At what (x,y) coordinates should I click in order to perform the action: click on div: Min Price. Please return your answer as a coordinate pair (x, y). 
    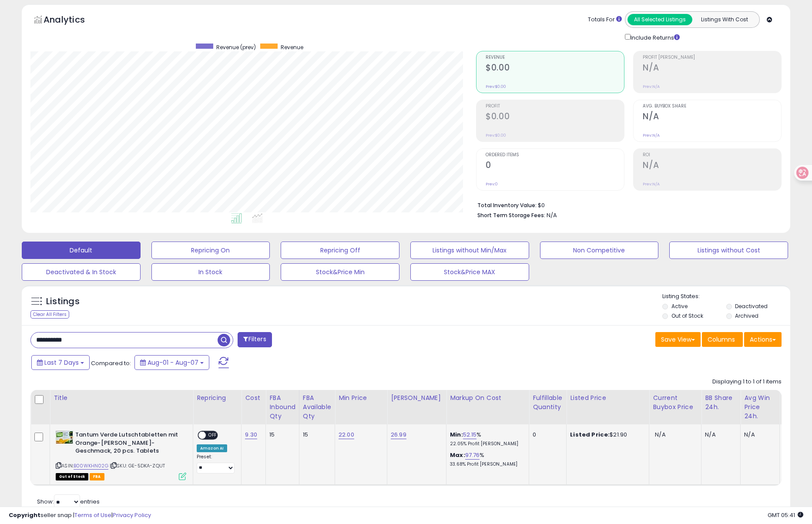
    Looking at the image, I should click on (360, 398).